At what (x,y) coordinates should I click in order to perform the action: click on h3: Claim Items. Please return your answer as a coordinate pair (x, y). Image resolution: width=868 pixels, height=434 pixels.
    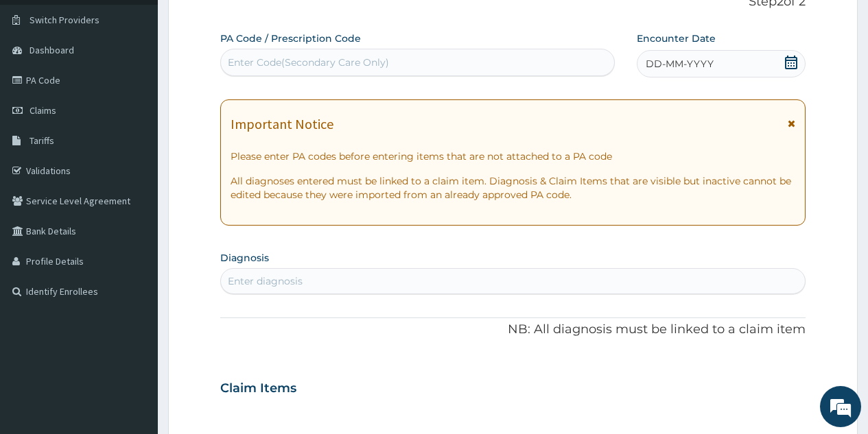
    Looking at the image, I should click on (258, 389).